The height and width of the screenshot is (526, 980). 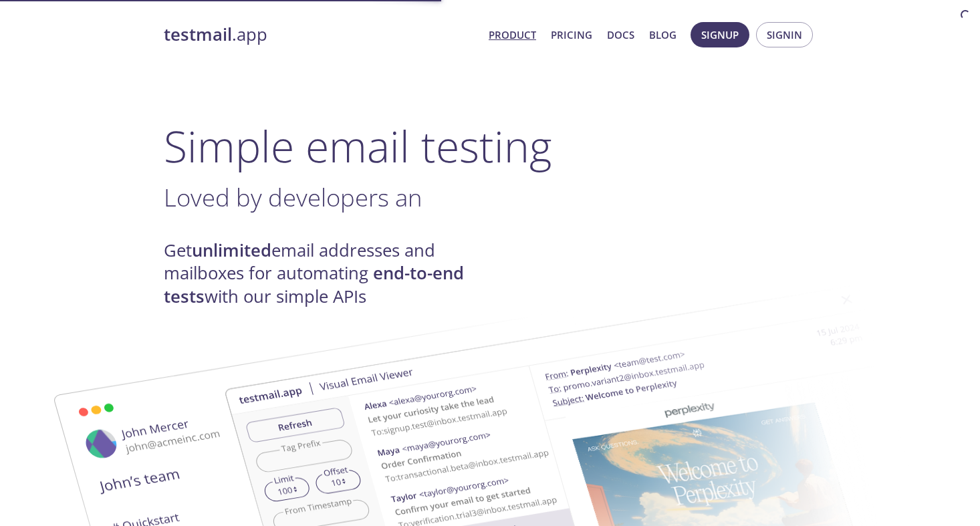 I want to click on a: Product, so click(x=512, y=35).